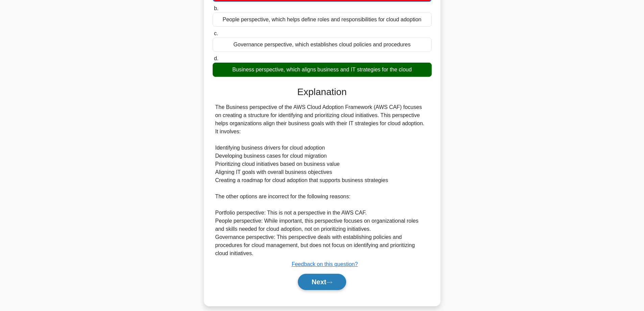 This screenshot has width=644, height=311. I want to click on span: d., so click(216, 58).